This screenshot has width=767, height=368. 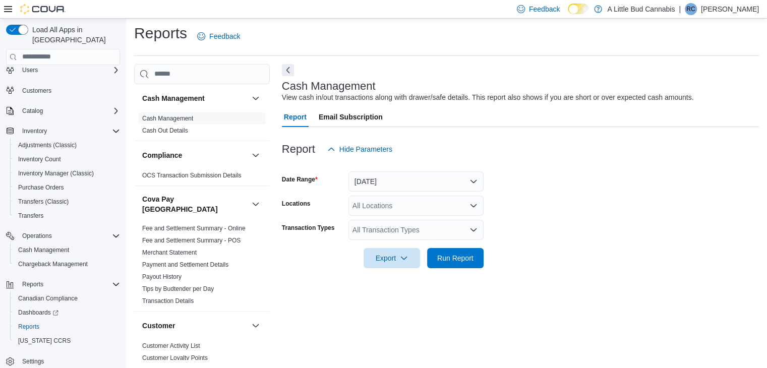 What do you see at coordinates (192, 176) in the screenshot?
I see `a: OCS Transaction Submission Details` at bounding box center [192, 176].